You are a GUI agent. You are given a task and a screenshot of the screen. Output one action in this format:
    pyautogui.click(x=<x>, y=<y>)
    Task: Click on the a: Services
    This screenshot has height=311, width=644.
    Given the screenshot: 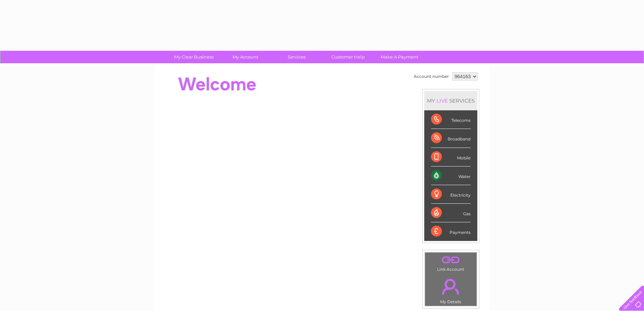 What is the action you would take?
    pyautogui.click(x=296, y=57)
    